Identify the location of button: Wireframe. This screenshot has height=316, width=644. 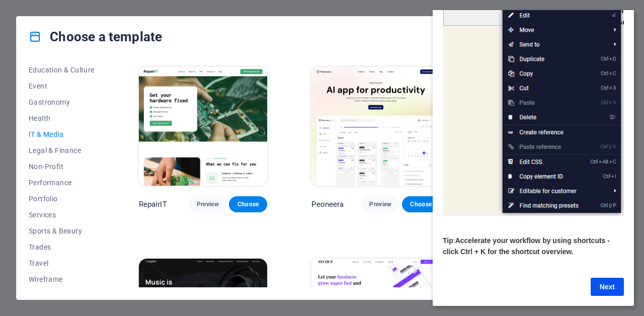
(61, 279).